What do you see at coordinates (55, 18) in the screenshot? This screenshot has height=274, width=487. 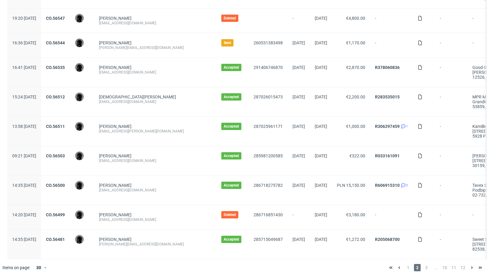 I see `a: CO.56547` at bounding box center [55, 18].